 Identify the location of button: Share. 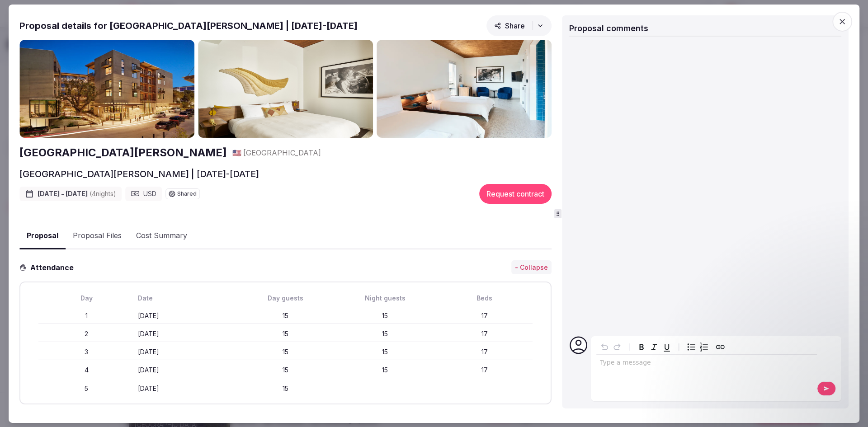
(519, 25).